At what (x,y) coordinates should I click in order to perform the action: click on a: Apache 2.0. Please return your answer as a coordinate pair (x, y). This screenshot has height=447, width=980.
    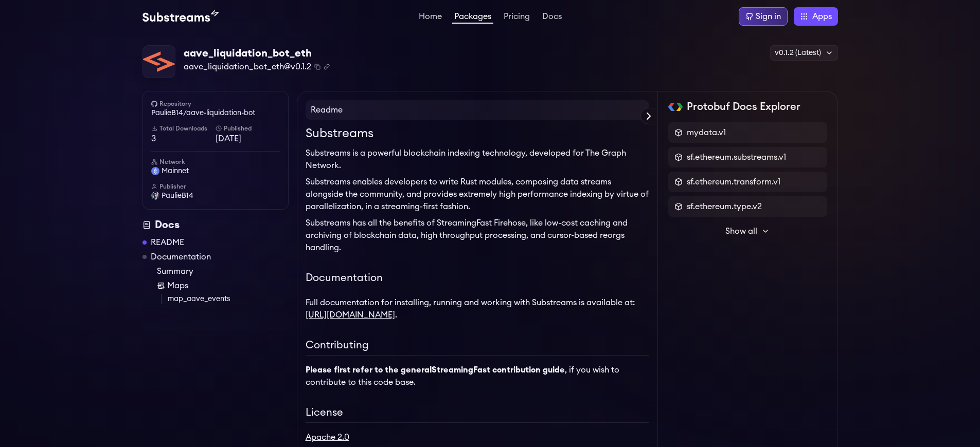
    Looking at the image, I should click on (327, 437).